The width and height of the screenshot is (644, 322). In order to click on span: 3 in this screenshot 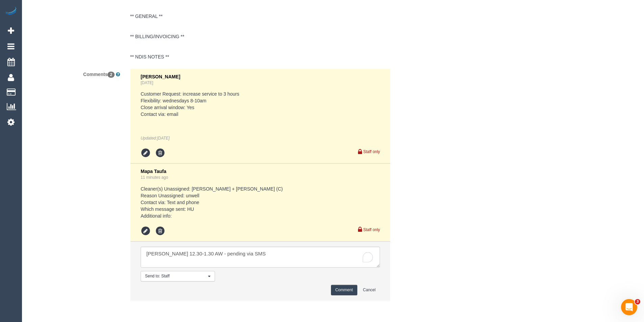, I will do `click(637, 302)`.